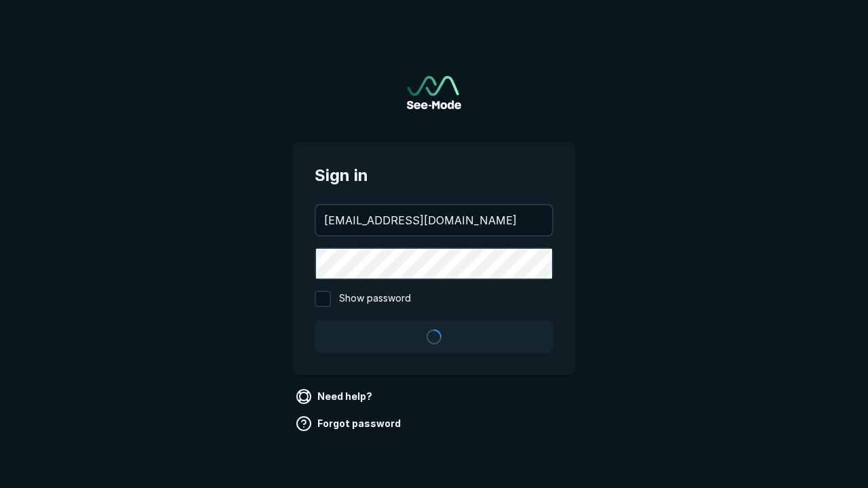  Describe the element at coordinates (375, 299) in the screenshot. I see `span: Show password` at that location.